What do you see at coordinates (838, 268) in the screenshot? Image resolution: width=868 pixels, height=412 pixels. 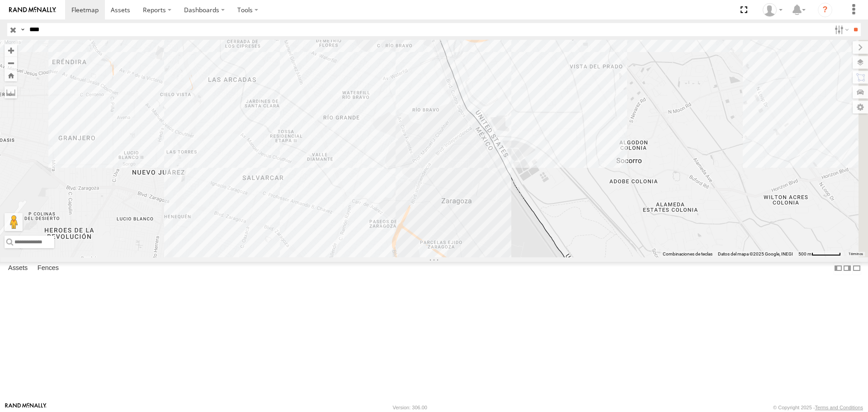 I see `label: Dock Summary Table to the Left` at bounding box center [838, 268].